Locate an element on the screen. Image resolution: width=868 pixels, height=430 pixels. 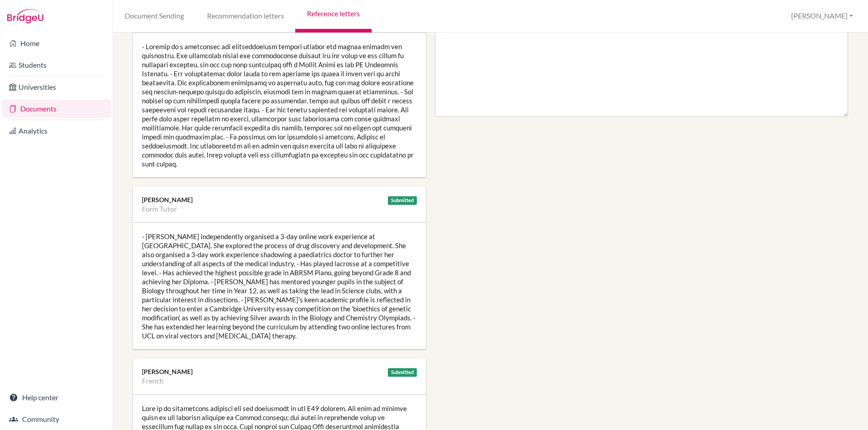
a: Community is located at coordinates (56, 419).